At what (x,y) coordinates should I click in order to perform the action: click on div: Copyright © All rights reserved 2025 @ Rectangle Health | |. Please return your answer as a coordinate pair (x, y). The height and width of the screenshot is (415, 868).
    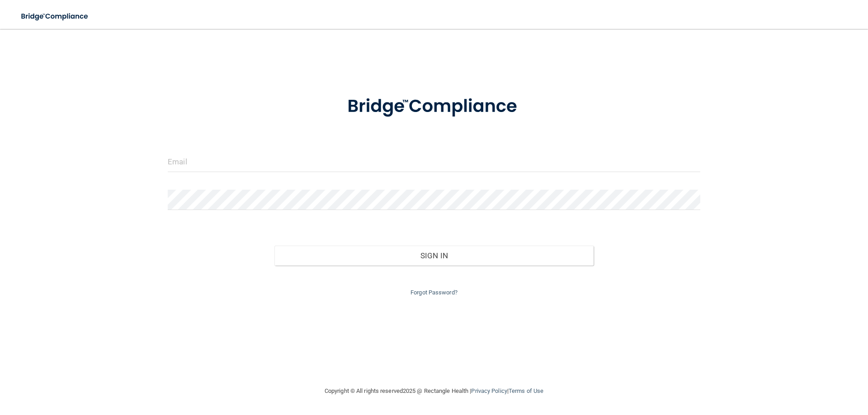
    Looking at the image, I should click on (434, 392).